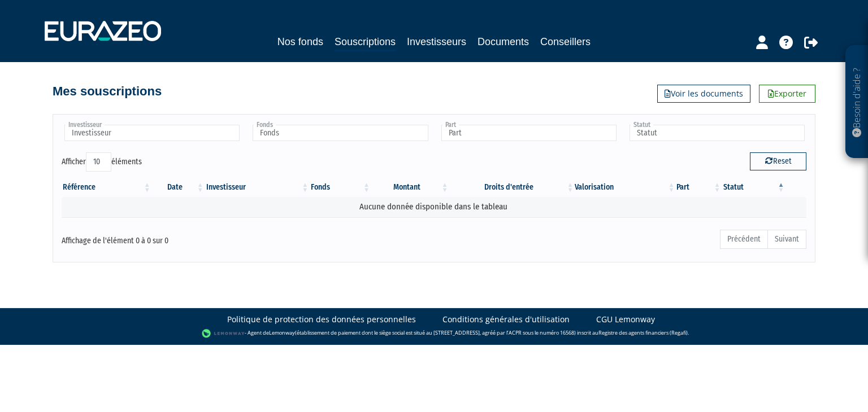  I want to click on th: Fonds: activer pour trier la colonne par ordre croissant, so click(340, 188).